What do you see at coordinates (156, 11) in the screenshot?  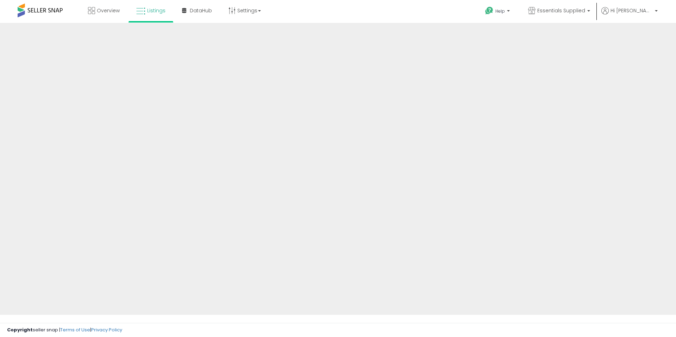 I see `span: Listings` at bounding box center [156, 11].